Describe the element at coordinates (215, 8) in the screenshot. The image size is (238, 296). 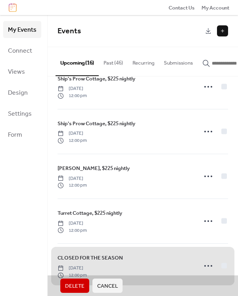
I see `span: My Account` at that location.